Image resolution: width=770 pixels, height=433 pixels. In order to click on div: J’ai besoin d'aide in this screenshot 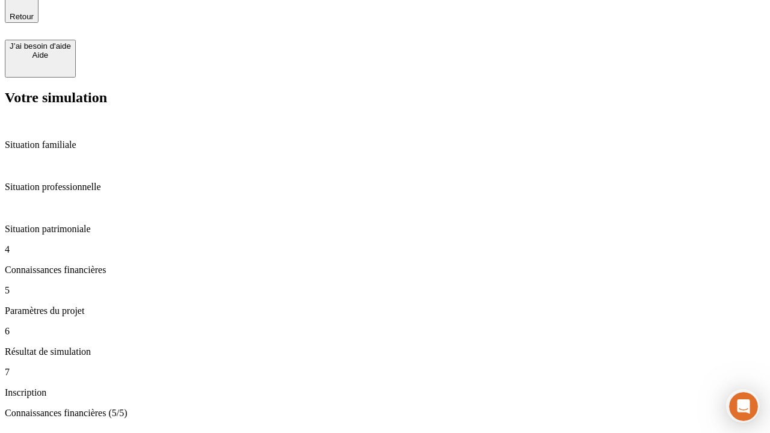, I will do `click(40, 46)`.